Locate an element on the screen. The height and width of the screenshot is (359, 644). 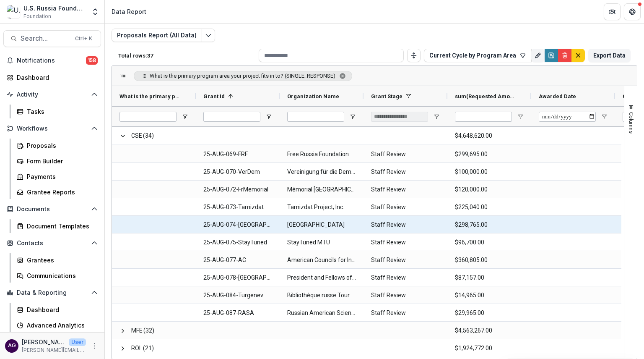
a: Payments is located at coordinates (57, 176).